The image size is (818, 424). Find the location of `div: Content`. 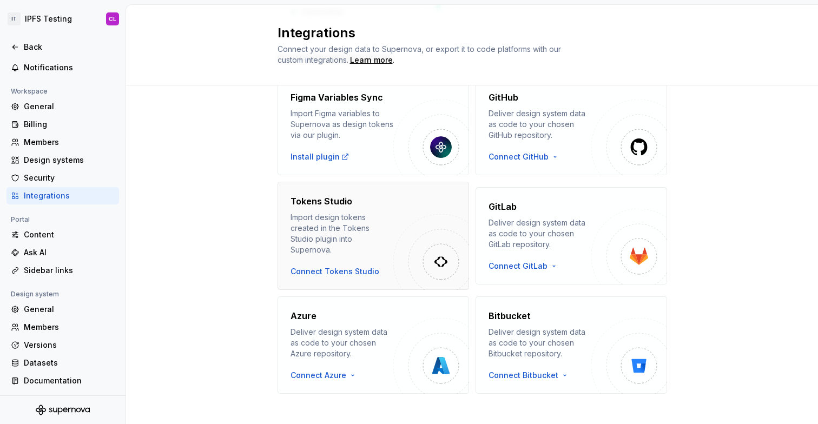

div: Content is located at coordinates (69, 235).